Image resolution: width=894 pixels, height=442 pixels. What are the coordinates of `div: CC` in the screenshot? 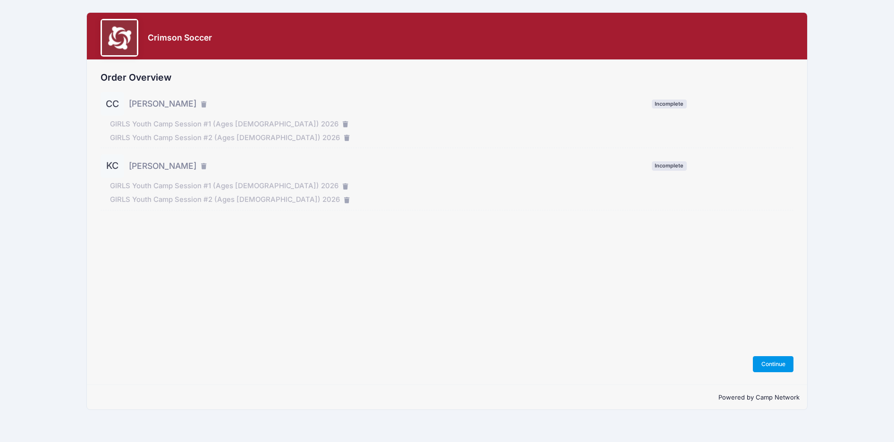 It's located at (112, 104).